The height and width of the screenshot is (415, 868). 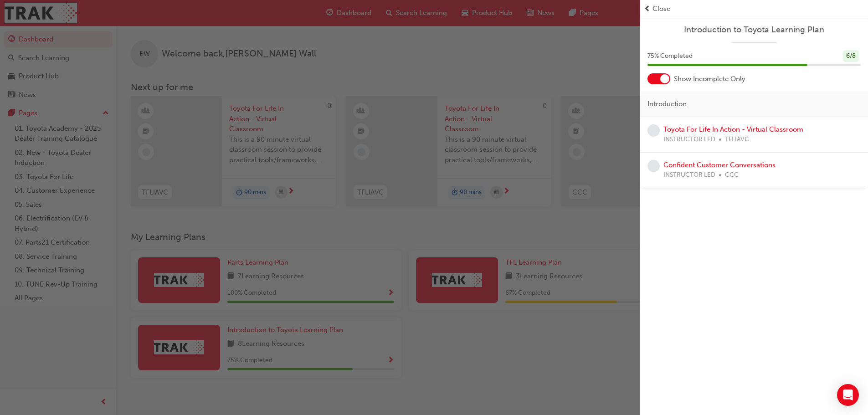 What do you see at coordinates (667, 104) in the screenshot?
I see `span: Introduction` at bounding box center [667, 104].